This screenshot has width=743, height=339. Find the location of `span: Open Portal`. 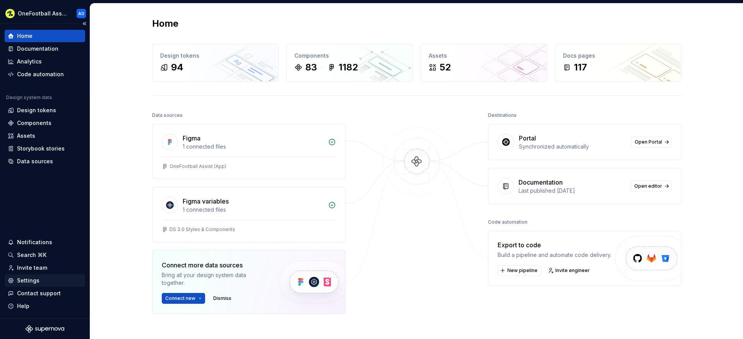

span: Open Portal is located at coordinates (648, 142).